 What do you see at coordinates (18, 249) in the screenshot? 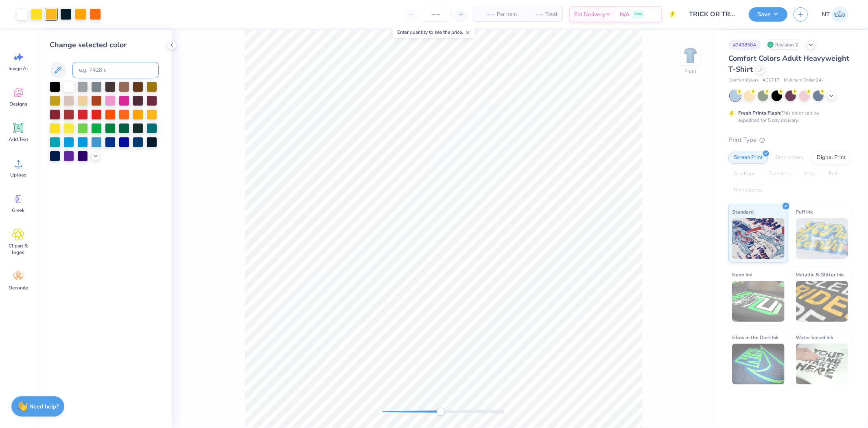
I see `span: Clipart & logos` at bounding box center [18, 249].